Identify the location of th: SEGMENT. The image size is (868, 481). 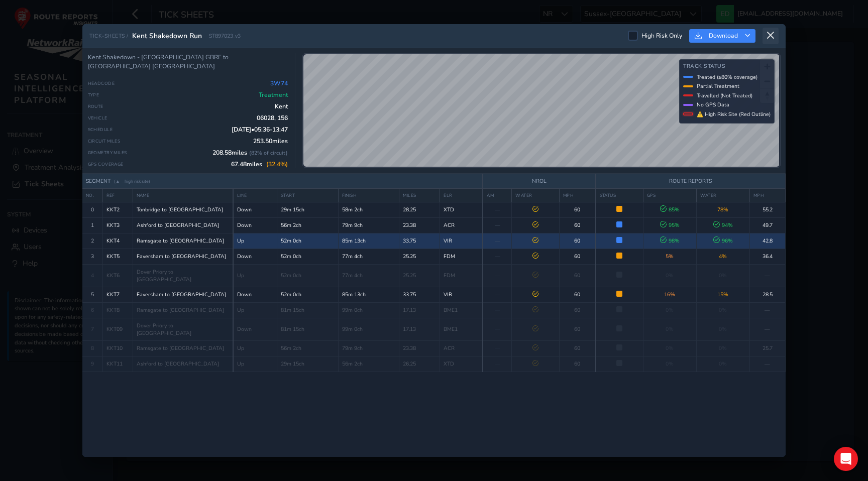
(282, 181).